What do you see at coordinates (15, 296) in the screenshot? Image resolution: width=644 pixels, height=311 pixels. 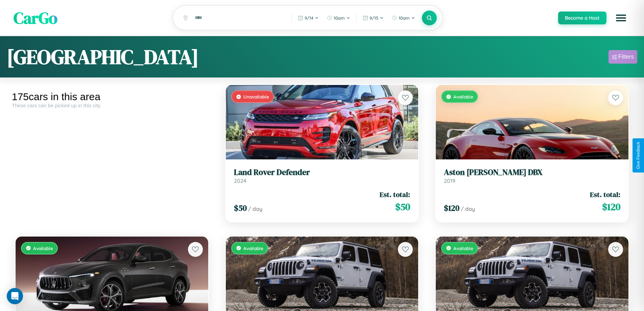 I see `div: Open Intercom Messenger` at bounding box center [15, 296].